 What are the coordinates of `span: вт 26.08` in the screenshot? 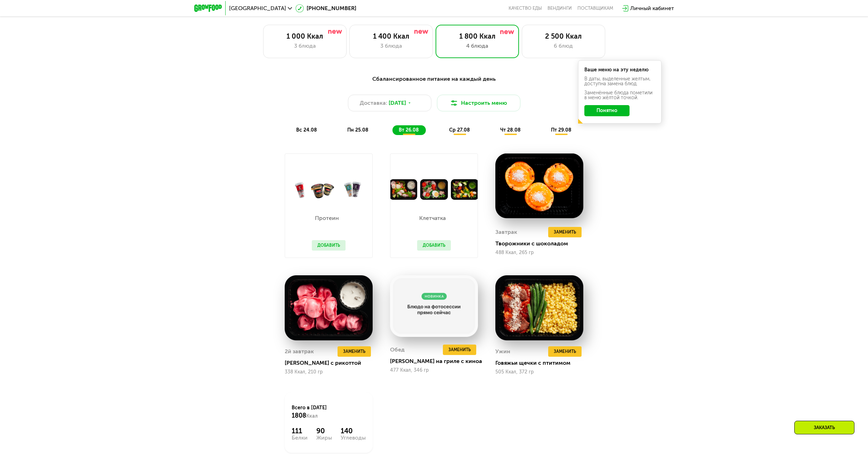 It's located at (409, 130).